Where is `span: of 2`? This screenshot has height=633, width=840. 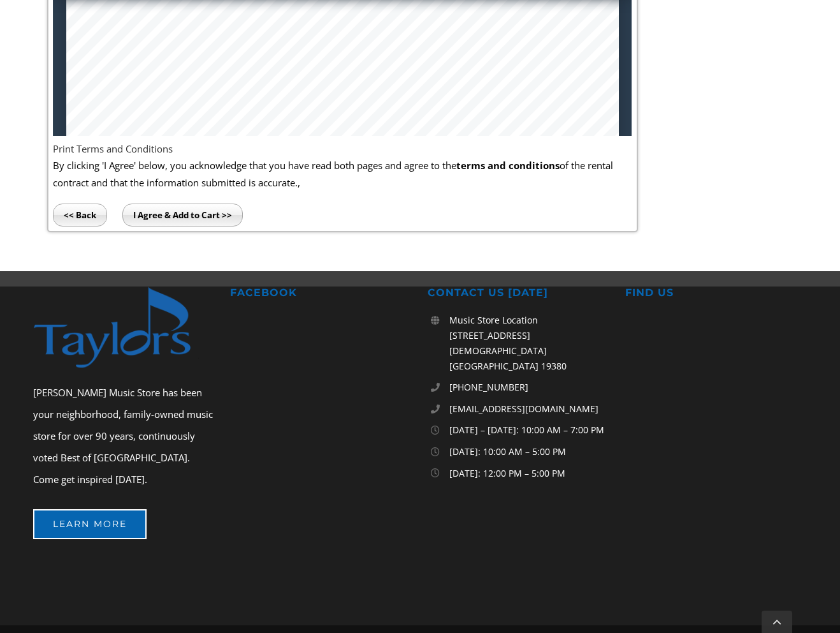 span: of 2 is located at coordinates (150, 10).